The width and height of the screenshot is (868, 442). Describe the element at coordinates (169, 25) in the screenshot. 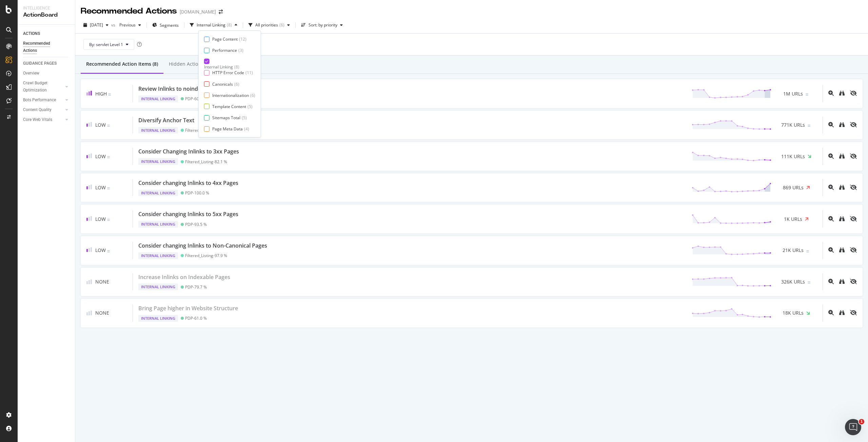

I see `span: Segments` at that location.